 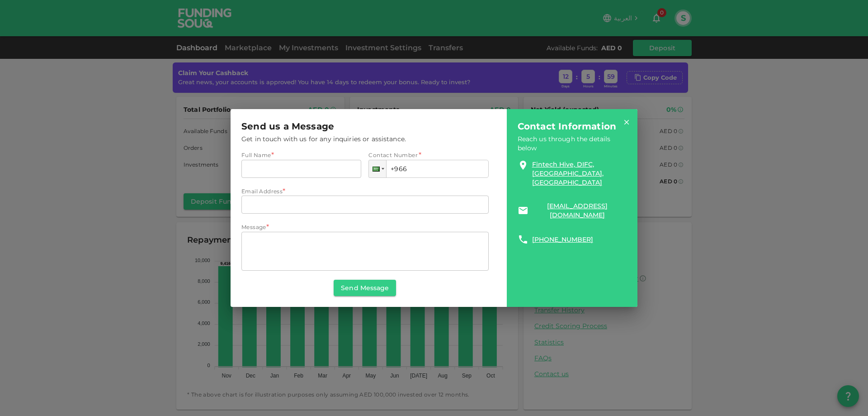 I want to click on span: Message, so click(x=254, y=227).